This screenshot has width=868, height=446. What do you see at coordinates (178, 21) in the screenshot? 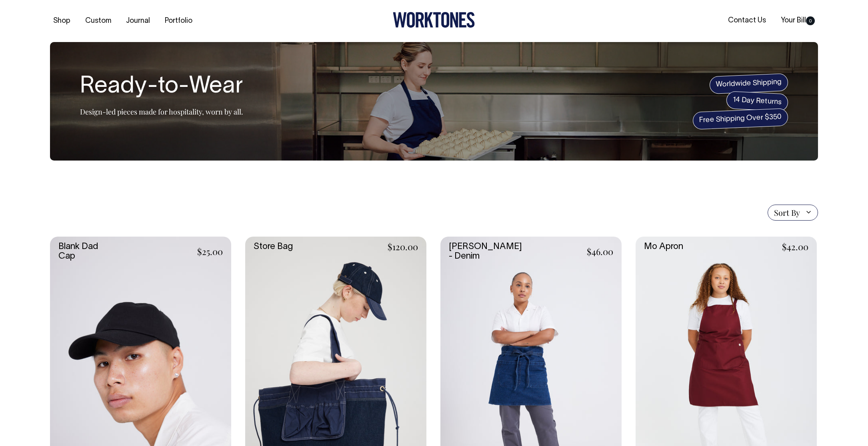
I see `a: Portfolio` at bounding box center [178, 21].